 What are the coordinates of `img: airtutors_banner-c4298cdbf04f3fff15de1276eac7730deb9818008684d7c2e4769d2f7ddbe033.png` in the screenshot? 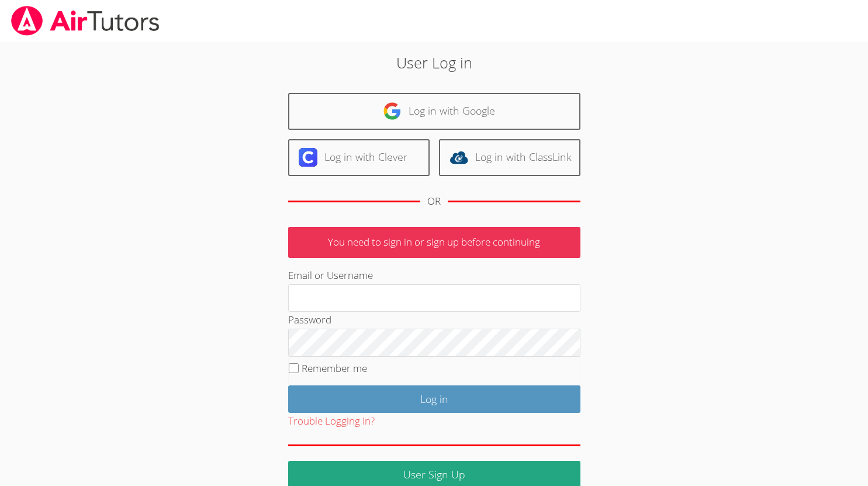 It's located at (85, 21).